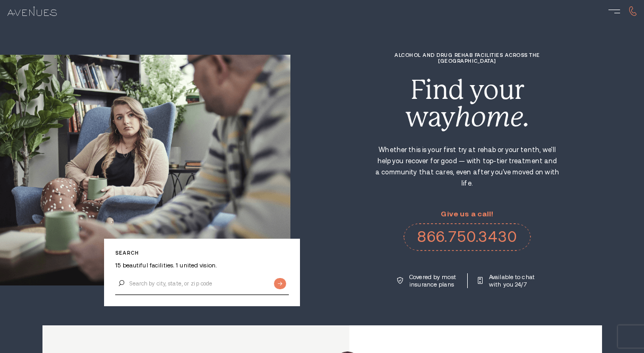  I want to click on p: 15 beautiful facilities. 1 united vision., so click(202, 265).